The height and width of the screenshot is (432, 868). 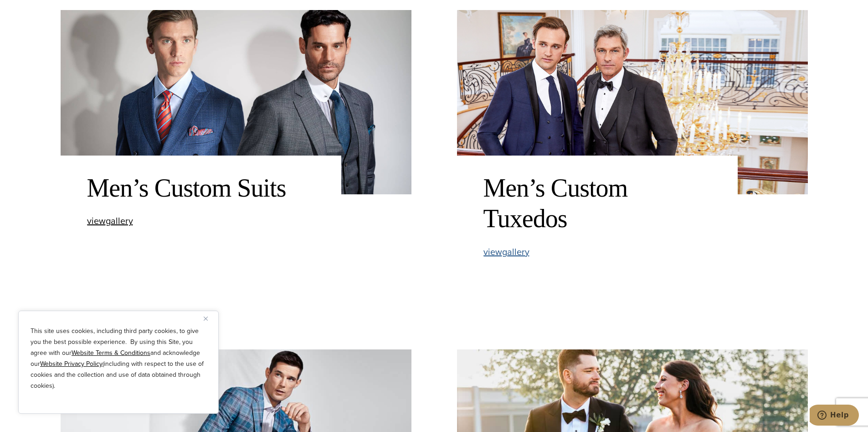 I want to click on p: This site uses cookies, including third party cookies, to give you the best possible experience. ..., so click(x=119, y=358).